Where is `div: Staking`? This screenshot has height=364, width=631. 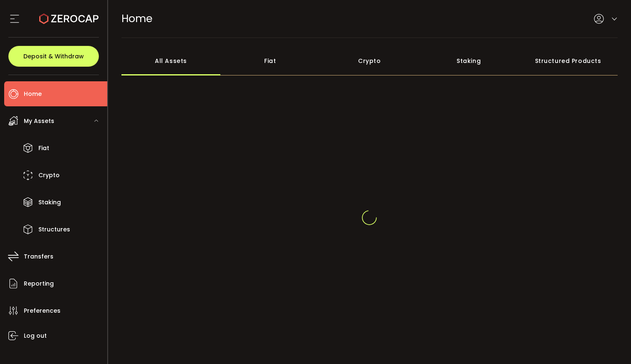
div: Staking is located at coordinates (469, 61).